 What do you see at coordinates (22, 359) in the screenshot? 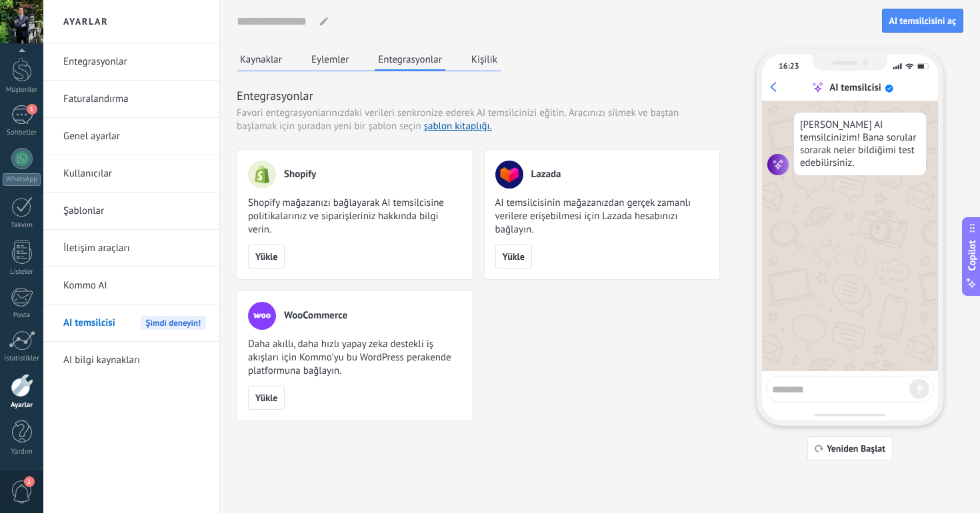
I see `div: İstatistikler` at bounding box center [22, 359].